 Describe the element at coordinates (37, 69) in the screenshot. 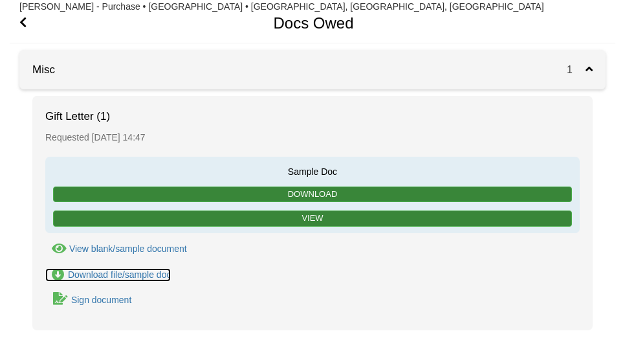

I see `a: Misc` at that location.